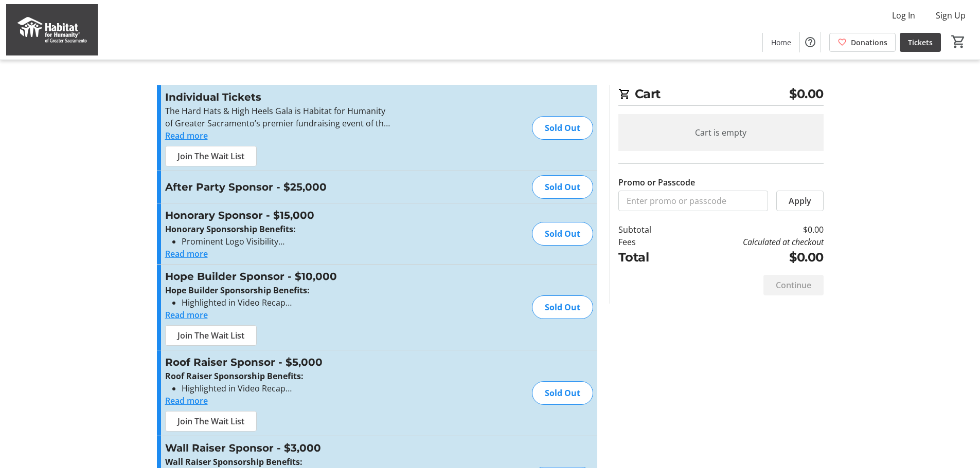  What do you see at coordinates (920, 42) in the screenshot?
I see `span: Tickets` at bounding box center [920, 42].